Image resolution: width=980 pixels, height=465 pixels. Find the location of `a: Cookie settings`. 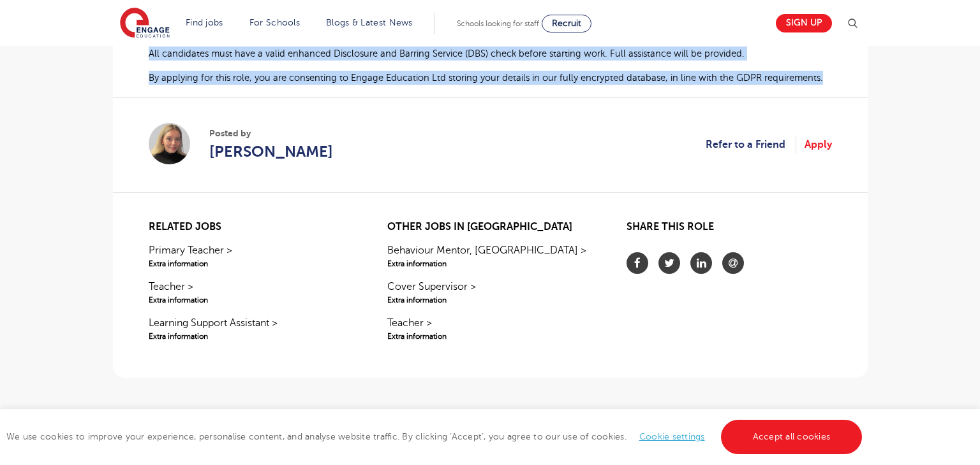

a: Cookie settings is located at coordinates (672, 437).